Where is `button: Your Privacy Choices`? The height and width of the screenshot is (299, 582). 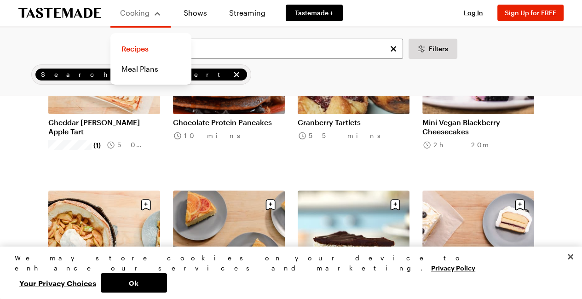
button: Your Privacy Choices is located at coordinates (57, 283).